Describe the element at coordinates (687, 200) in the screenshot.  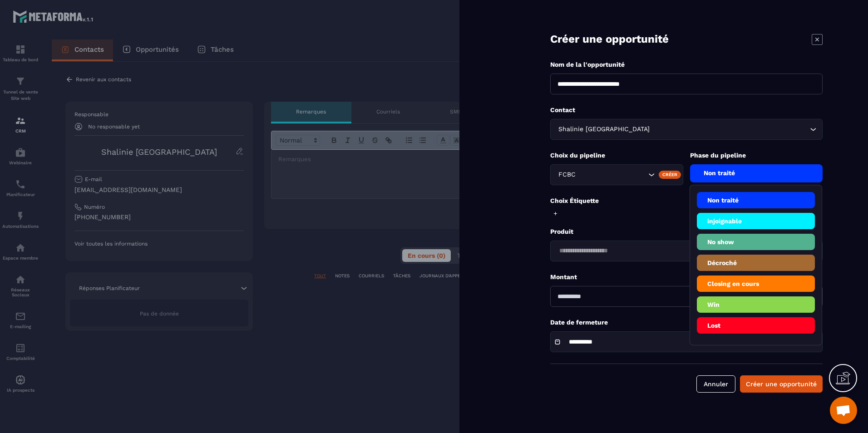
I see `p: Choix Étiquette` at that location.